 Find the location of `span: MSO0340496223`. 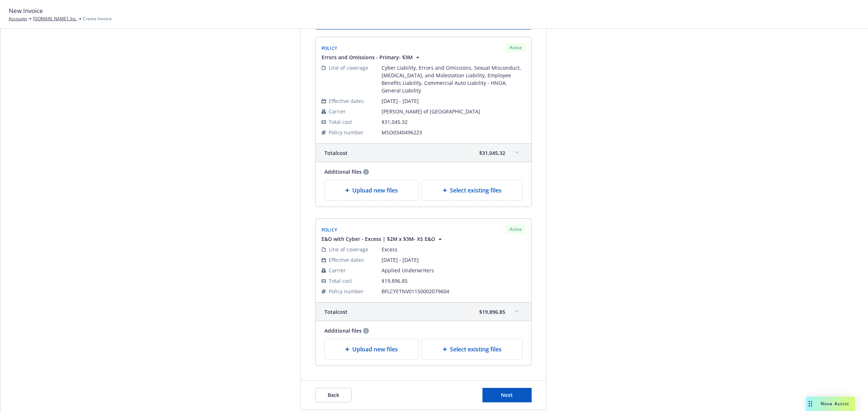

span: MSO0340496223 is located at coordinates (453, 132).